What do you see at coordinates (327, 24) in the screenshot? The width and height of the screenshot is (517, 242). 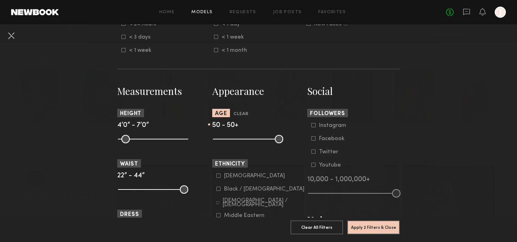 I see `div: New Faces` at bounding box center [327, 24].